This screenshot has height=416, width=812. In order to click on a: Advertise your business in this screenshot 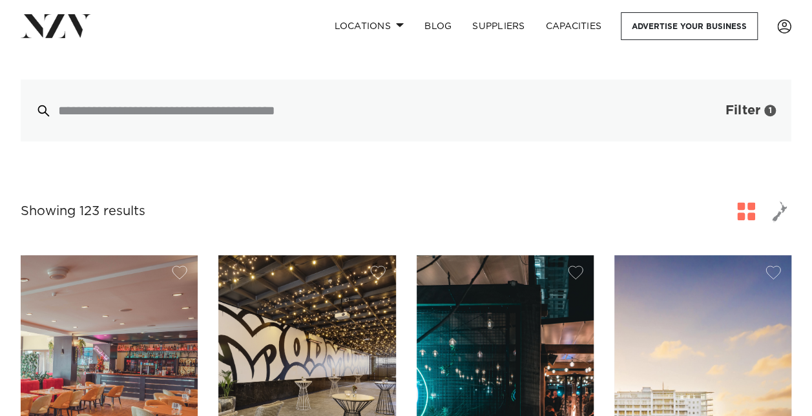, I will do `click(689, 26)`.